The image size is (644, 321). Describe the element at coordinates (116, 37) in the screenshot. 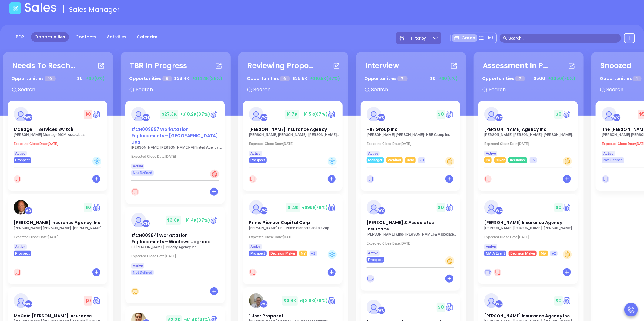

I see `a: Activities` at that location.